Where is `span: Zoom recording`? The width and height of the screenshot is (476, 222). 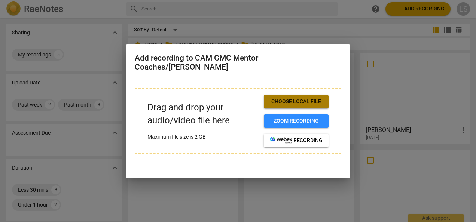 span: Zoom recording is located at coordinates (296, 121).